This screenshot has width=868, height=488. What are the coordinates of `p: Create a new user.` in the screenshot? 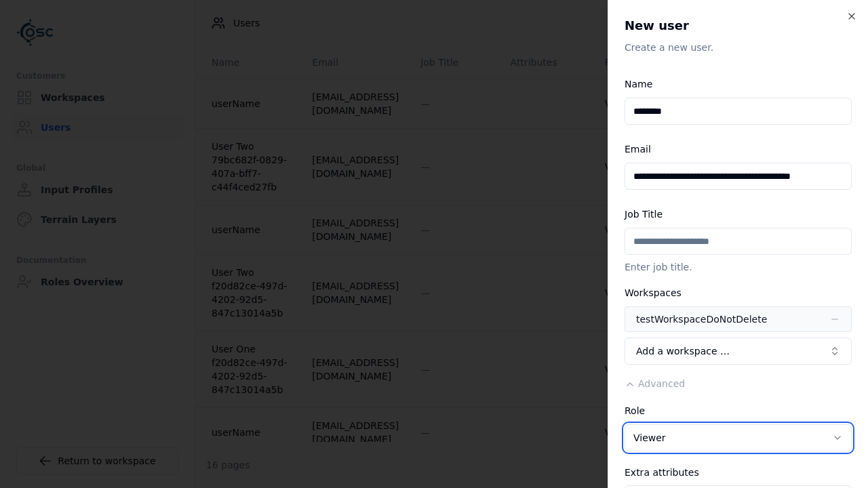 It's located at (738, 48).